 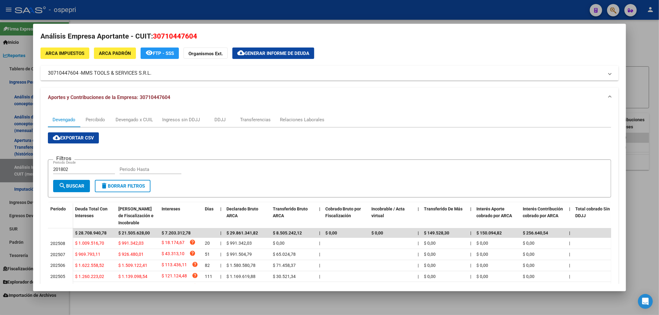 What do you see at coordinates (255, 120) in the screenshot?
I see `div: Transferencias` at bounding box center [255, 120].